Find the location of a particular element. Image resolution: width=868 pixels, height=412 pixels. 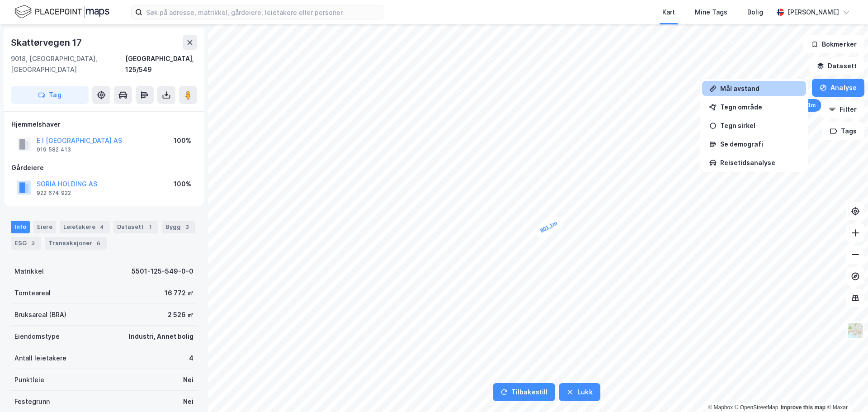

img: Z is located at coordinates (855, 330).